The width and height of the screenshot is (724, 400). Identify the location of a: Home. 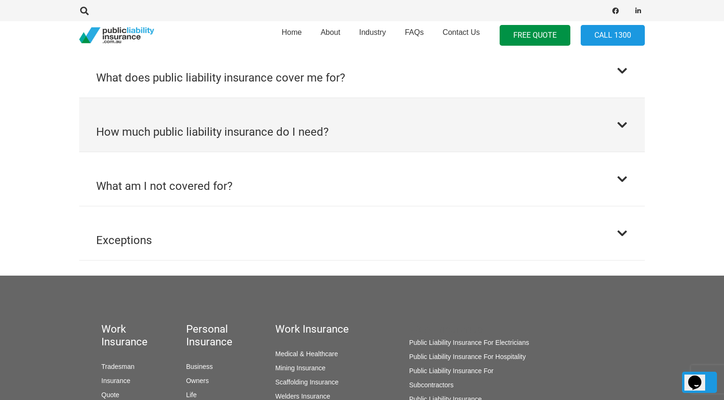
(291, 35).